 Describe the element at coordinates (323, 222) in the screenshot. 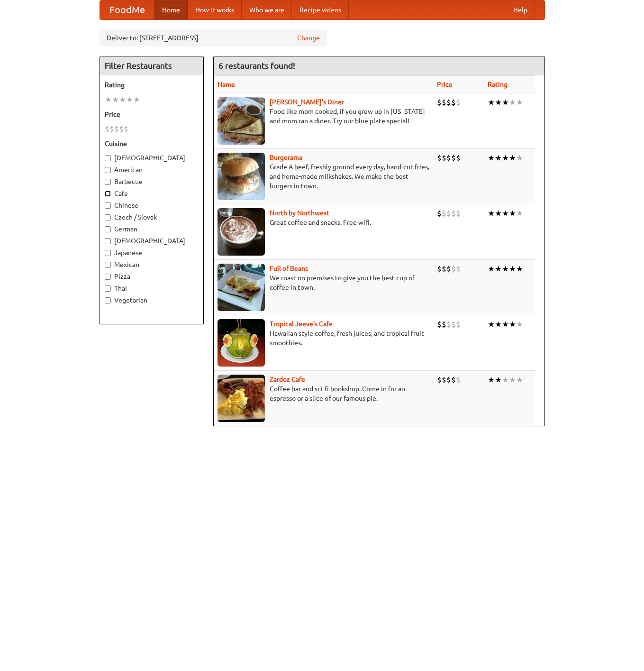

I see `p: Great coffee and snacks. Free wifi.` at that location.